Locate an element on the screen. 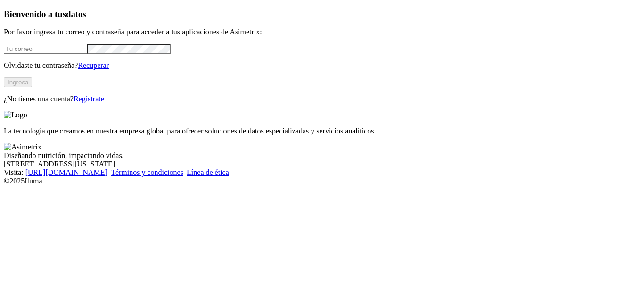  a: Regístrate is located at coordinates (89, 99).